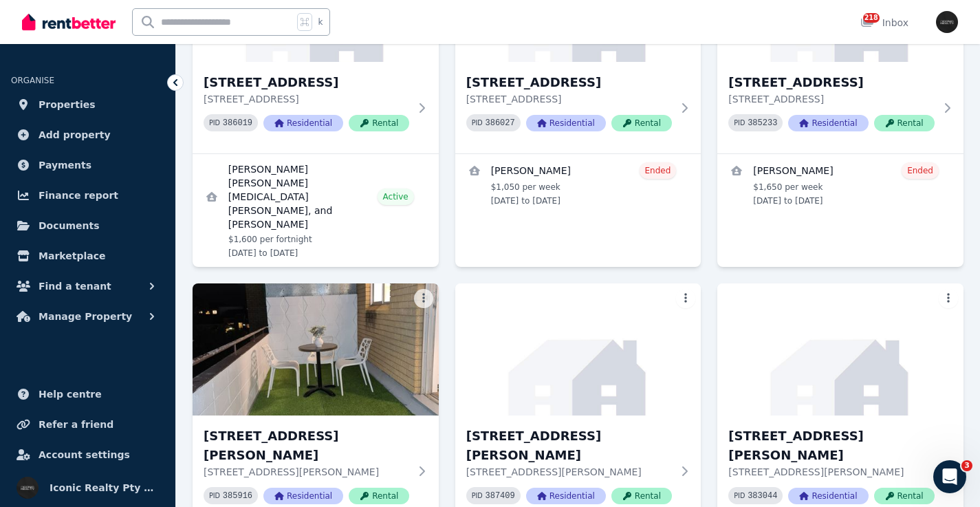  Describe the element at coordinates (237, 496) in the screenshot. I see `code: 385916` at that location.